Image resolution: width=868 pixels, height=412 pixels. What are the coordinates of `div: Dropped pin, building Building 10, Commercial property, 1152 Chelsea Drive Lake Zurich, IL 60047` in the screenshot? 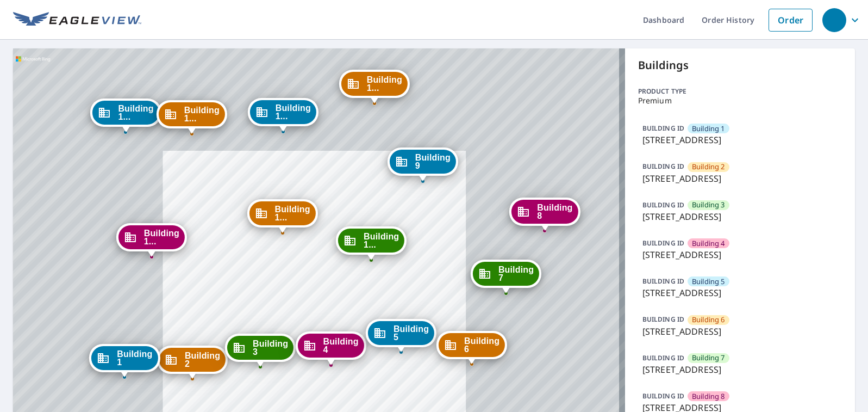 It's located at (375, 86).